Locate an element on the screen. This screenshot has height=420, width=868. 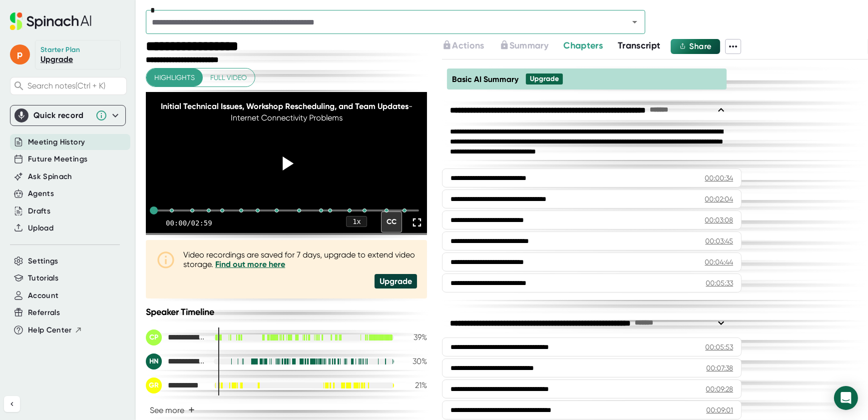
div: Speaker Timeline is located at coordinates (286, 311).